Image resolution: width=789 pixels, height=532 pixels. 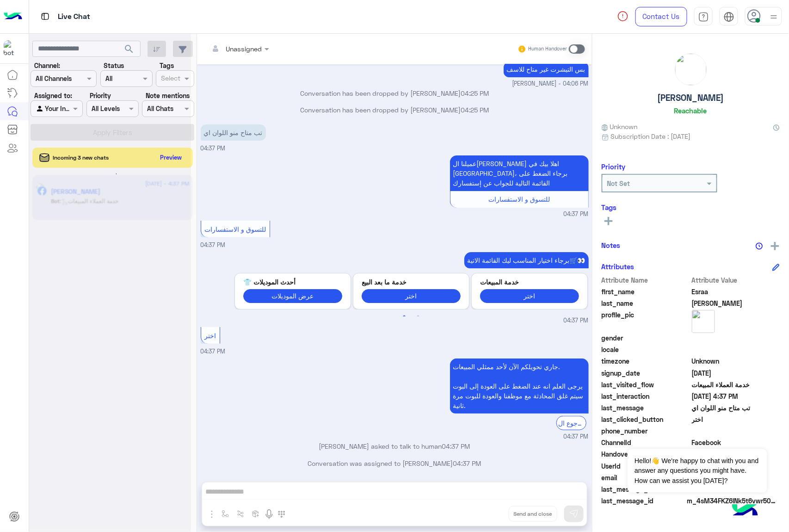 What do you see at coordinates (293, 282) in the screenshot?
I see `p: أحدث الموديلات 👕` at bounding box center [293, 282].